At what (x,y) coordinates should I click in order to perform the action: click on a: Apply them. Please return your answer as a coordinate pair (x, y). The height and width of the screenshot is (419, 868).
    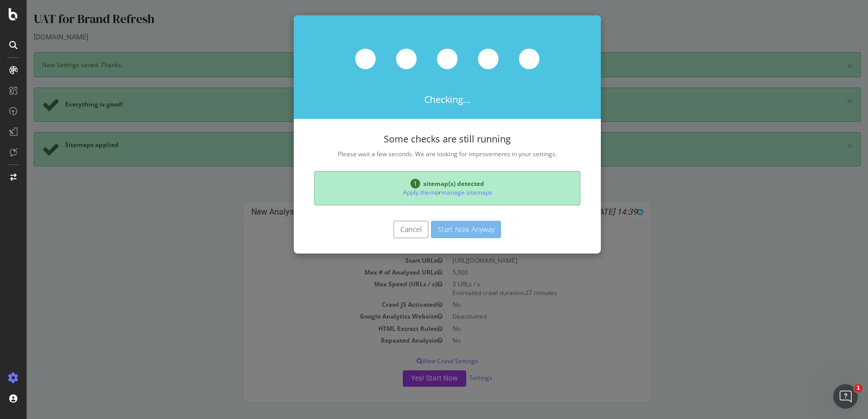
    Looking at the image, I should click on (392, 192).